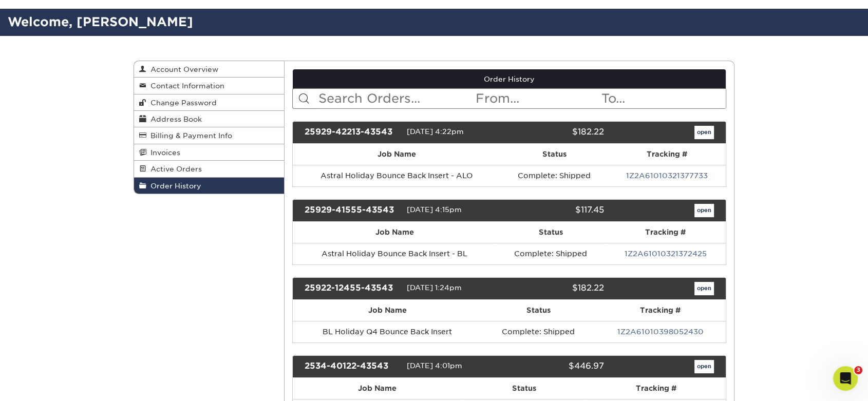 This screenshot has height=401, width=868. What do you see at coordinates (209, 69) in the screenshot?
I see `a: Account Overview` at bounding box center [209, 69].